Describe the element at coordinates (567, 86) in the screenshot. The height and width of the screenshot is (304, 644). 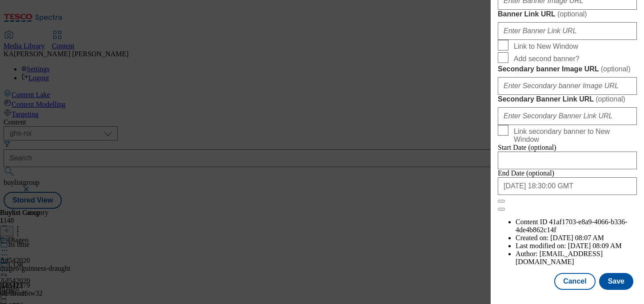
I see `input: Enter Secondary banner Image URL` at that location.